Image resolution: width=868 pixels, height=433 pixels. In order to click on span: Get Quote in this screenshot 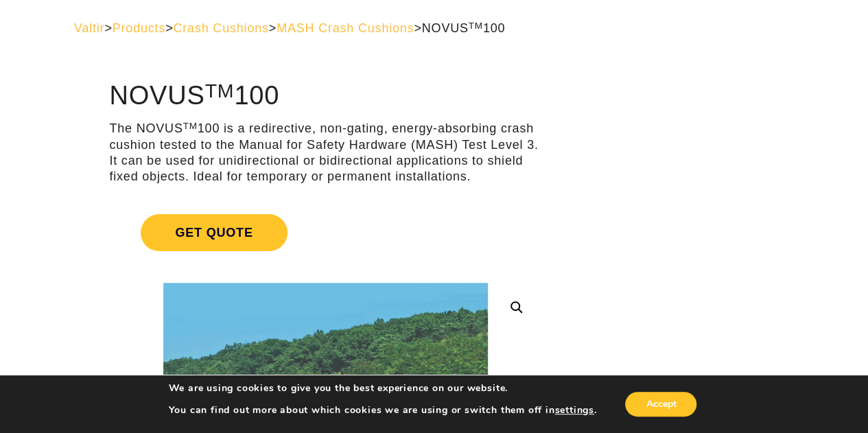, I will do `click(214, 233)`.